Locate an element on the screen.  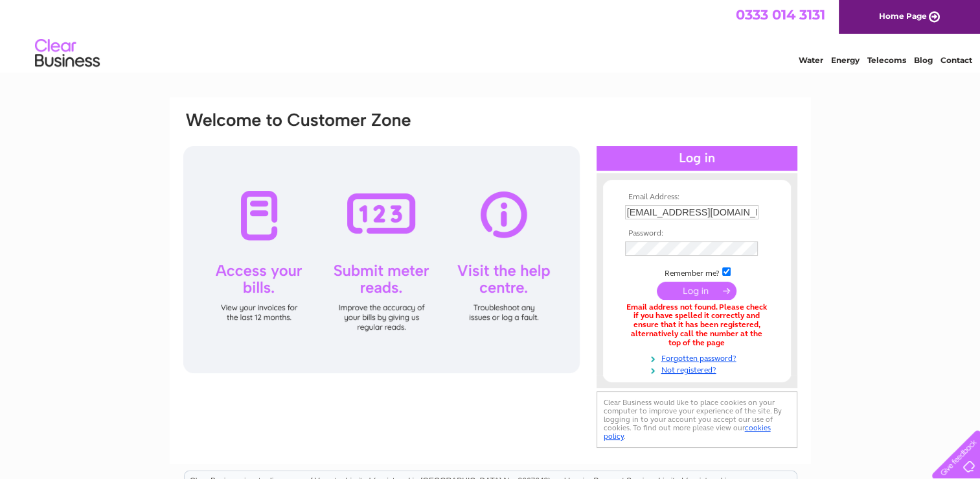
a: Telecoms is located at coordinates (887, 60).